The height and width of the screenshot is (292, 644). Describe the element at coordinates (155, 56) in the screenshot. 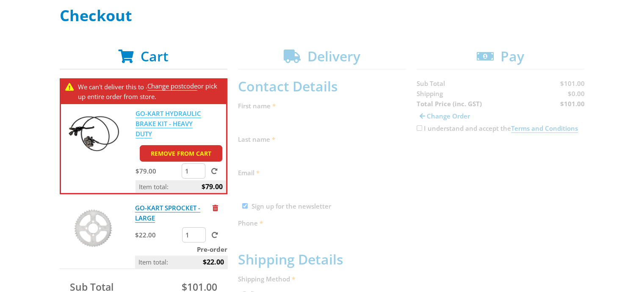

I see `span: Cart` at that location.